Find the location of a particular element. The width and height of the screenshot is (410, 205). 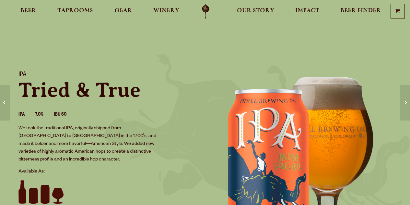

a: Gear is located at coordinates (123, 11).